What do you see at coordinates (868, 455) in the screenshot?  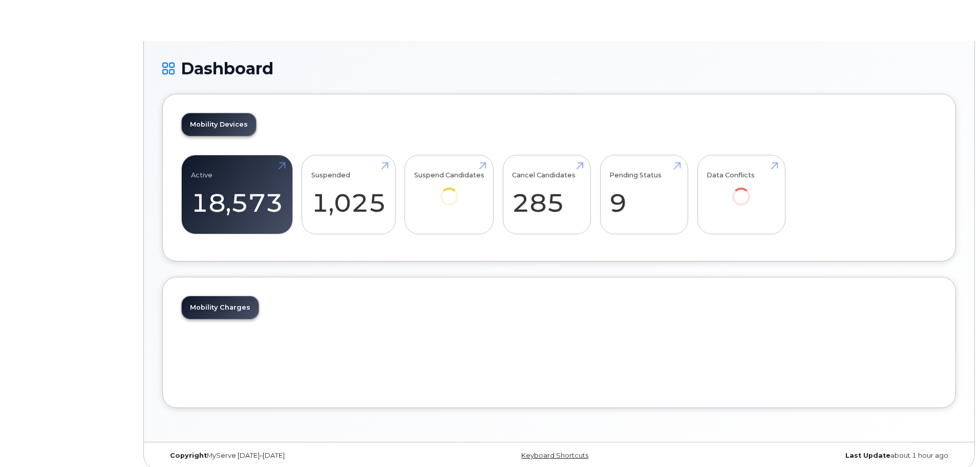 I see `strong: Last Update` at bounding box center [868, 455].